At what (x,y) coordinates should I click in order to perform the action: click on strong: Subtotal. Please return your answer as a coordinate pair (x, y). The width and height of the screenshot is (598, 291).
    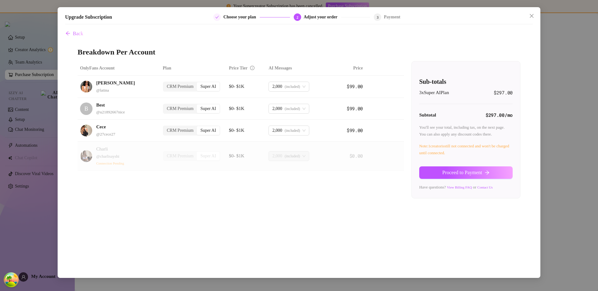
    Looking at the image, I should click on (428, 115).